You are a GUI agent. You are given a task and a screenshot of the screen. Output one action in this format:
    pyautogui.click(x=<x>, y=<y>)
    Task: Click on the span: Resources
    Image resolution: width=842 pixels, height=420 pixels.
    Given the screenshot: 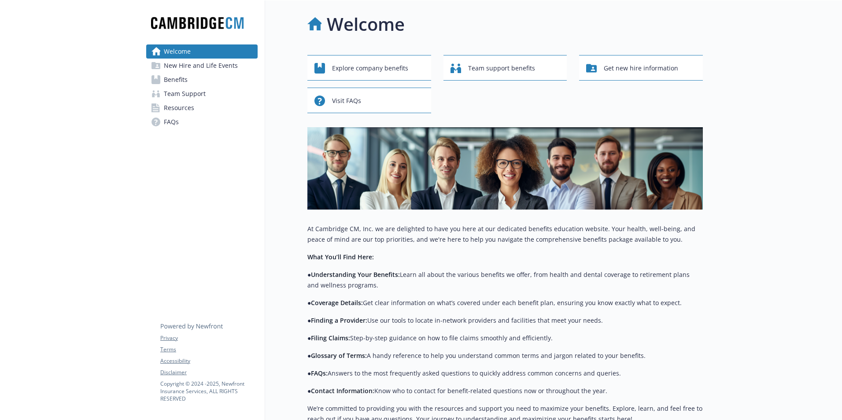 What is the action you would take?
    pyautogui.click(x=179, y=108)
    